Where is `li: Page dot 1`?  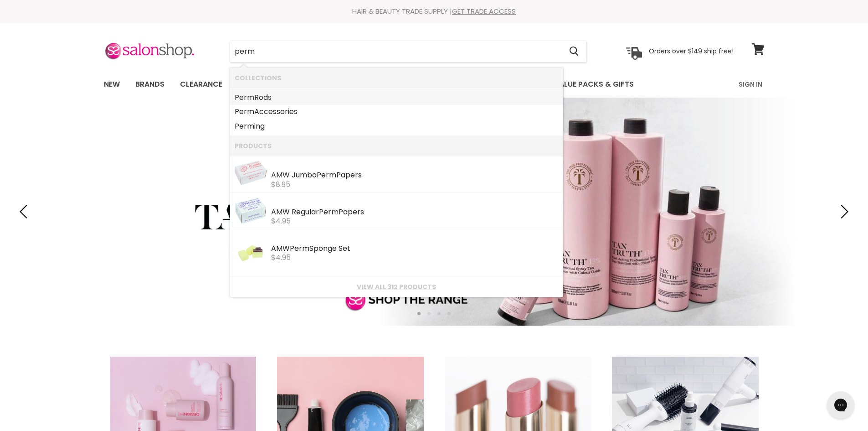
li: Page dot 1 is located at coordinates (419, 313).